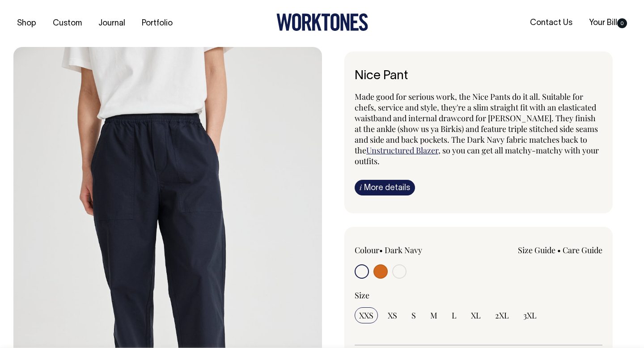 The width and height of the screenshot is (644, 348). What do you see at coordinates (502, 315) in the screenshot?
I see `span: 2XL` at bounding box center [502, 315].